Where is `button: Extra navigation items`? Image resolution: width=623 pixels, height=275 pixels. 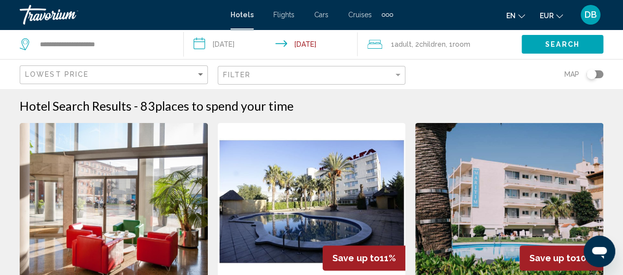 button: Extra navigation items is located at coordinates (387, 15).